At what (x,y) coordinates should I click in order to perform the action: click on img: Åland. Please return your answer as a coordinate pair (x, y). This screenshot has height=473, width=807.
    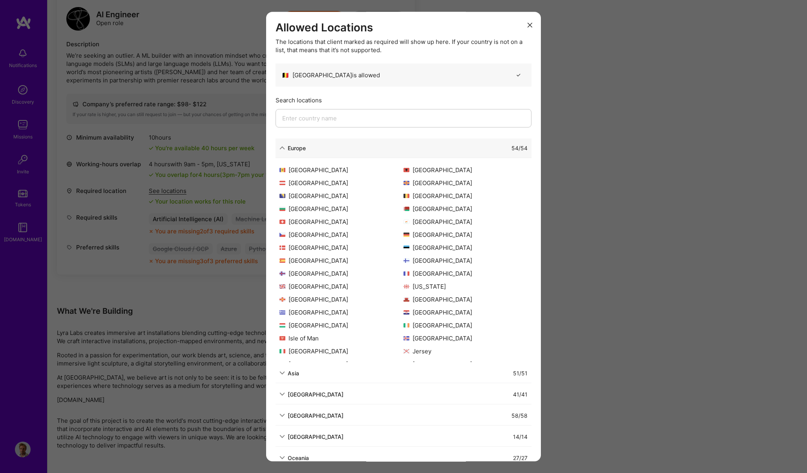
    Looking at the image, I should click on (406, 183).